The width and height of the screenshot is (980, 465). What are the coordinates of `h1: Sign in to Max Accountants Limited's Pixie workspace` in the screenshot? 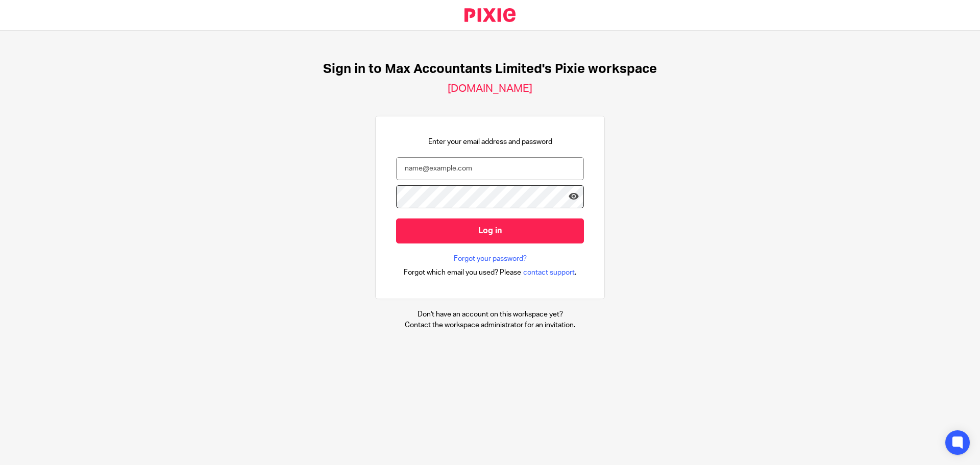 It's located at (490, 69).